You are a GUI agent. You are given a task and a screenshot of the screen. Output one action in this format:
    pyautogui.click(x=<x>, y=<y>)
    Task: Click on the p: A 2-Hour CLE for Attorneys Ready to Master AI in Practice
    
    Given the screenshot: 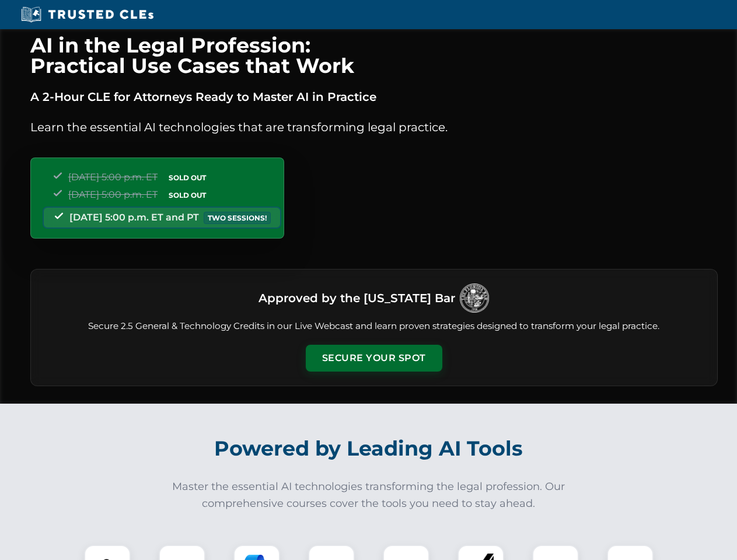 What is the action you would take?
    pyautogui.click(x=374, y=97)
    